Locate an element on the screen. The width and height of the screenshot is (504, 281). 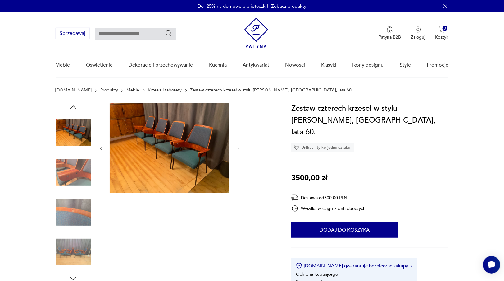
p: Koszyk is located at coordinates (442, 37).